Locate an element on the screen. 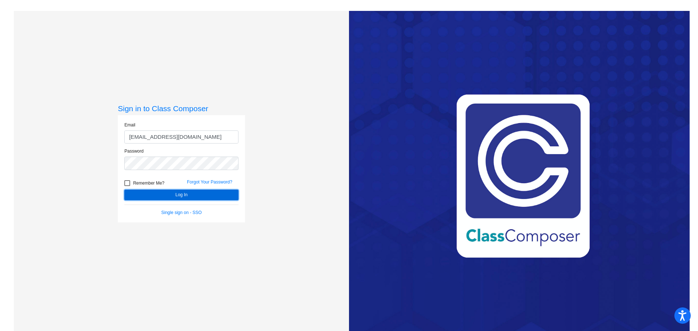 The width and height of the screenshot is (698, 331). a: Forgot Your Password? is located at coordinates (209, 182).